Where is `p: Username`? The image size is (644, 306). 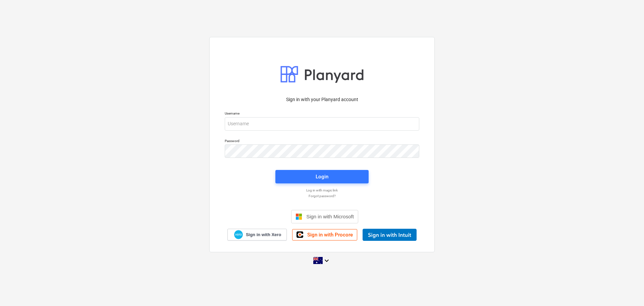
p: Username is located at coordinates (322, 114).